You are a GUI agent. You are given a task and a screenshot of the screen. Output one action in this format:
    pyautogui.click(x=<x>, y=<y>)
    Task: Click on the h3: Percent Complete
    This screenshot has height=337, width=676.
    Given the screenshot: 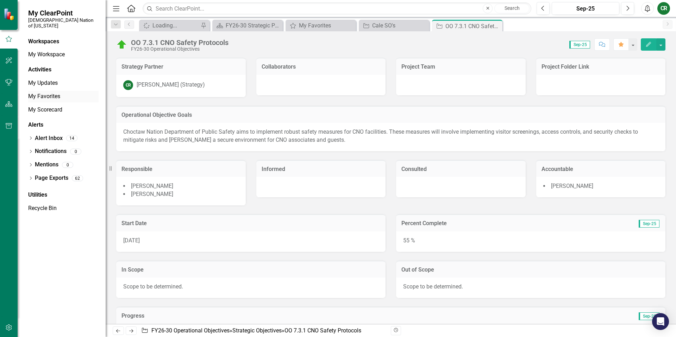 What is the action you would take?
    pyautogui.click(x=489, y=224)
    